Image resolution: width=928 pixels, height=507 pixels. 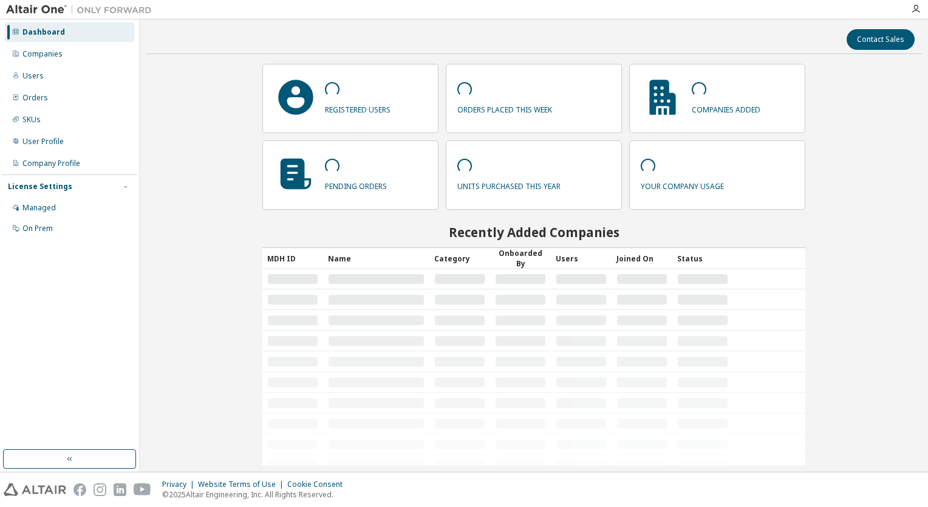 I want to click on p: your company usage, so click(x=682, y=184).